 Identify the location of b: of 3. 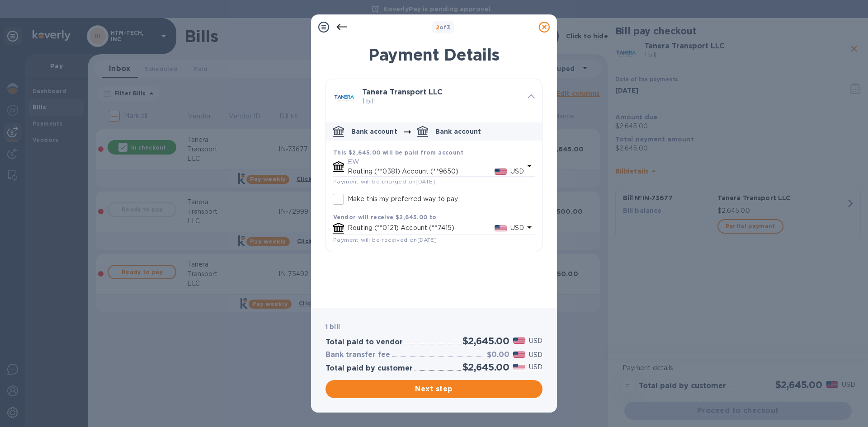
(443, 27).